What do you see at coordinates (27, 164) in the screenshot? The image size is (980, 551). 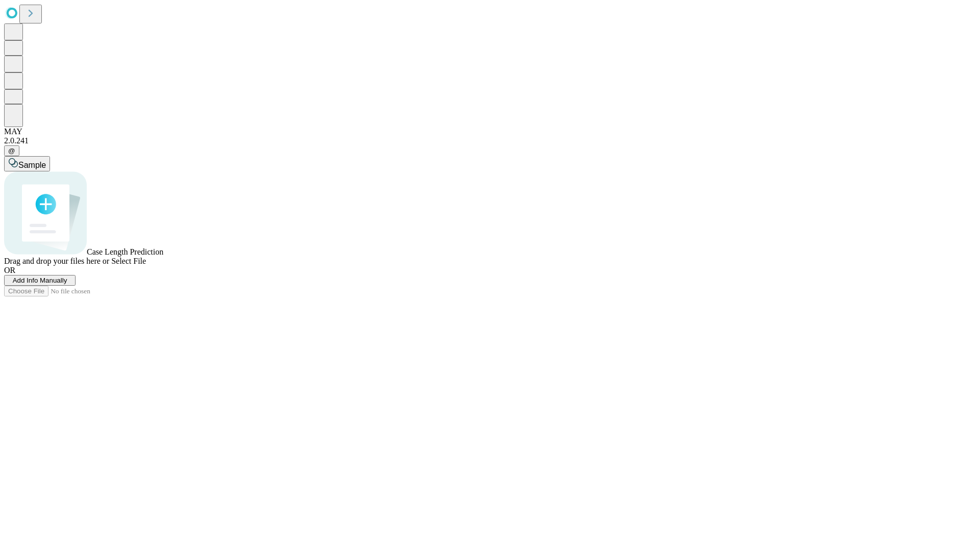 I see `button: Sample` at bounding box center [27, 164].